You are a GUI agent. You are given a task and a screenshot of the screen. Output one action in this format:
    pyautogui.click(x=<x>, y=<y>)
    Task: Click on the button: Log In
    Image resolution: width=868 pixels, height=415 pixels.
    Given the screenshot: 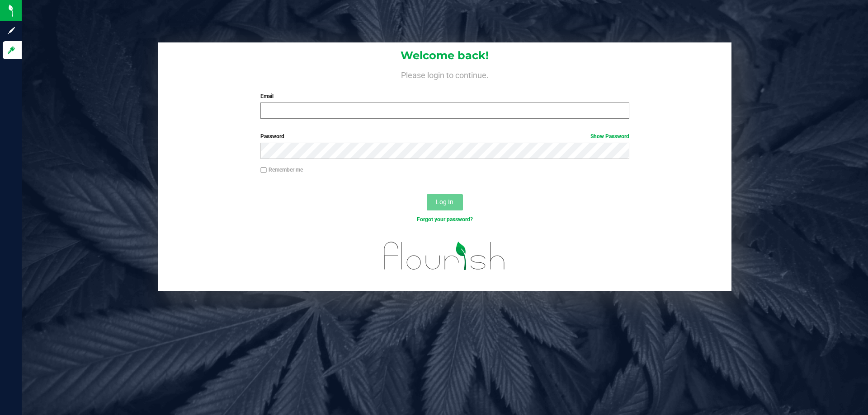 What is the action you would take?
    pyautogui.click(x=445, y=202)
    